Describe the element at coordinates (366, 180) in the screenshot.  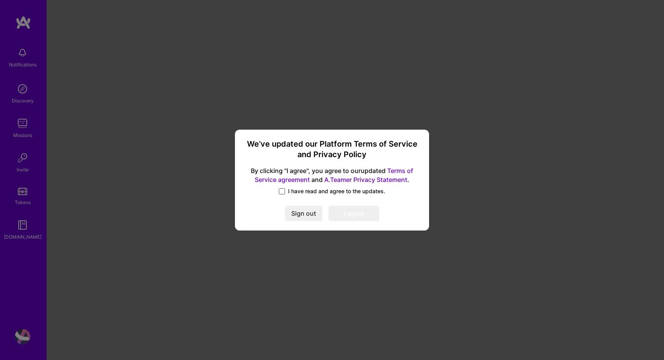
I see `a: A.Teamer Privacy Statement` at that location.